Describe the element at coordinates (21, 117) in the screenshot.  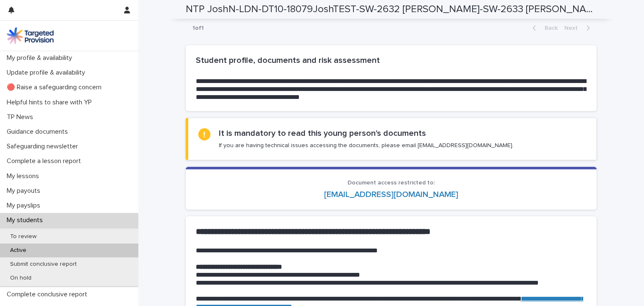
I see `p: TP News` at that location.